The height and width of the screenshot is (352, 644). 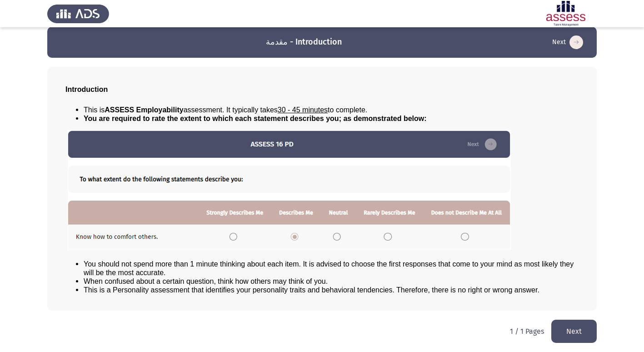 I want to click on span: This is a Personality assessment that identifies your personality traits and behavioral tendencie..., so click(x=311, y=290).